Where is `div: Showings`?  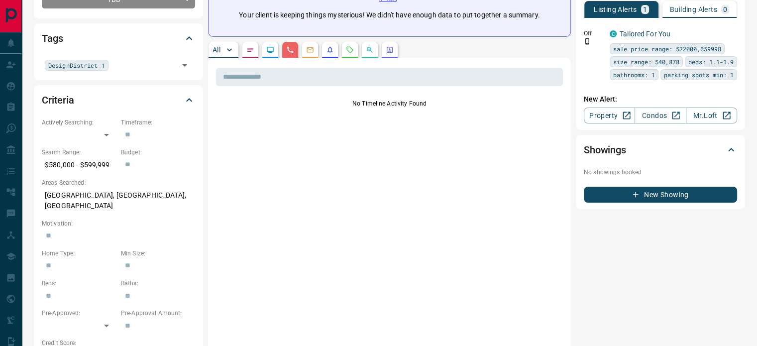 div: Showings is located at coordinates (661, 150).